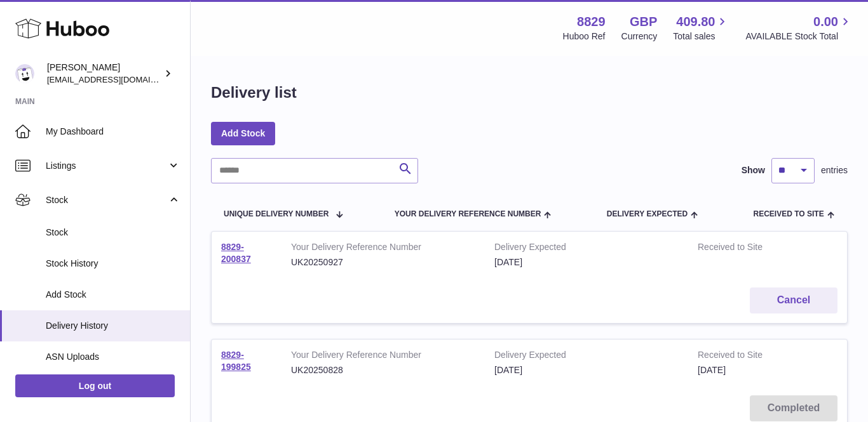  I want to click on span: Listings, so click(106, 166).